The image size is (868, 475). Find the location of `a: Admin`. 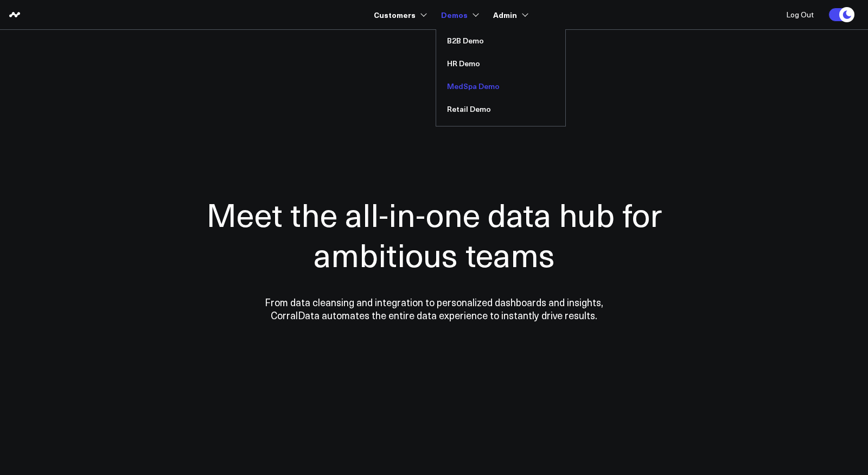

a: Admin is located at coordinates (510, 14).